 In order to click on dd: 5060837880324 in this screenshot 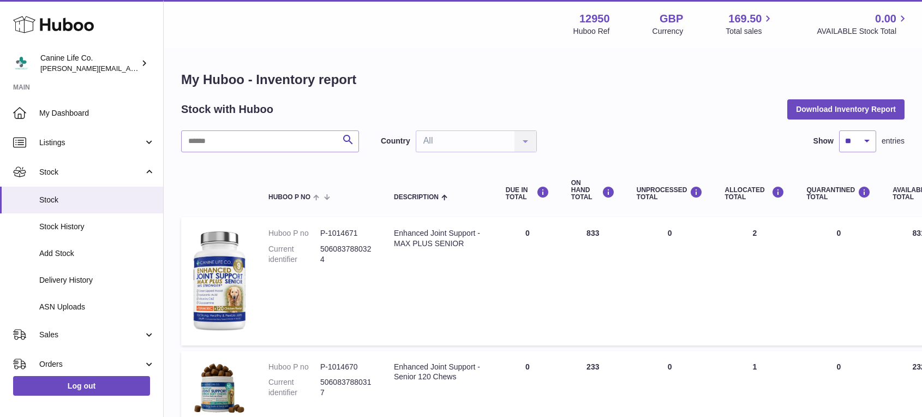, I will do `click(346, 254)`.